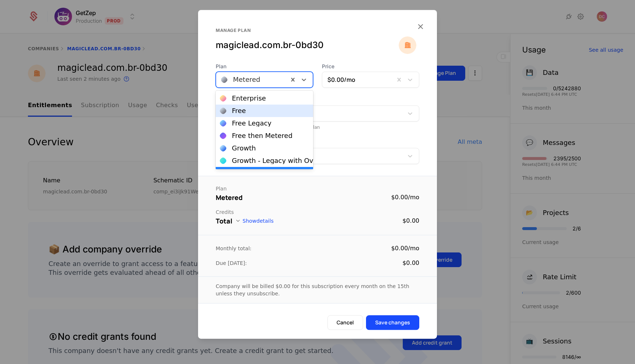 The width and height of the screenshot is (635, 364). Describe the element at coordinates (307, 30) in the screenshot. I see `div: Manage plan` at that location.